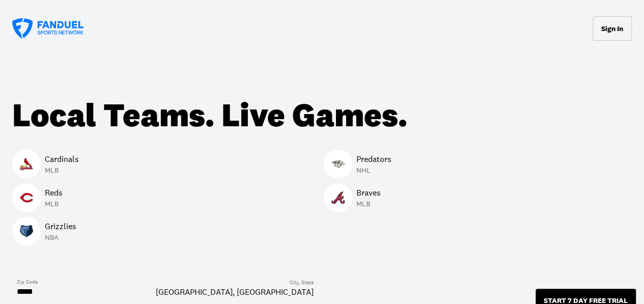  What do you see at coordinates (612, 29) in the screenshot?
I see `a: Sign In` at bounding box center [612, 29].